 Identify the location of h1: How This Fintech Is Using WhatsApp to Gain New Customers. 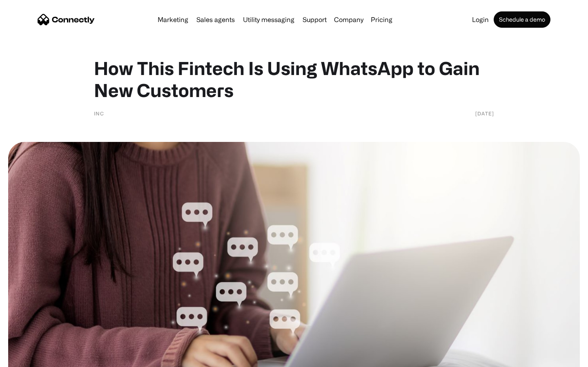
(294, 79).